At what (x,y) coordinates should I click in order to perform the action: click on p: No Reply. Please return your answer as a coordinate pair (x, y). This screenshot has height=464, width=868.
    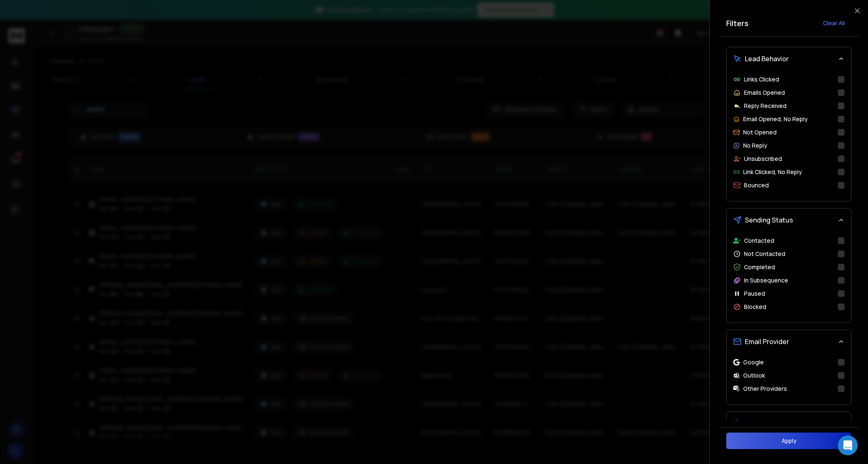
    Looking at the image, I should click on (755, 146).